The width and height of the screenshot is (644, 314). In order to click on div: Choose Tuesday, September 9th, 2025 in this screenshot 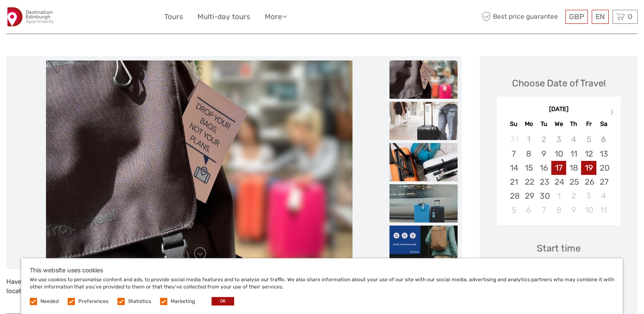, I will do `click(544, 153)`.